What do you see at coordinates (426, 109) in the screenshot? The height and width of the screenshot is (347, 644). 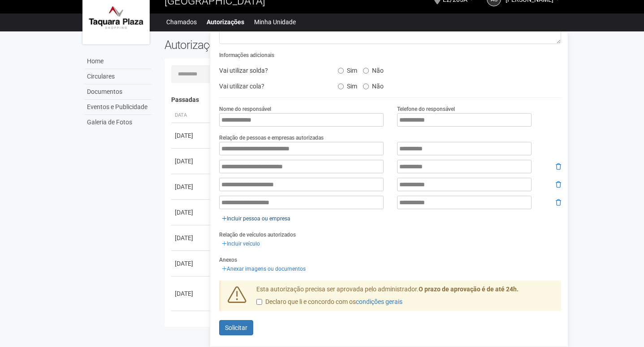 I see `label: Telefone do responsável` at bounding box center [426, 109].